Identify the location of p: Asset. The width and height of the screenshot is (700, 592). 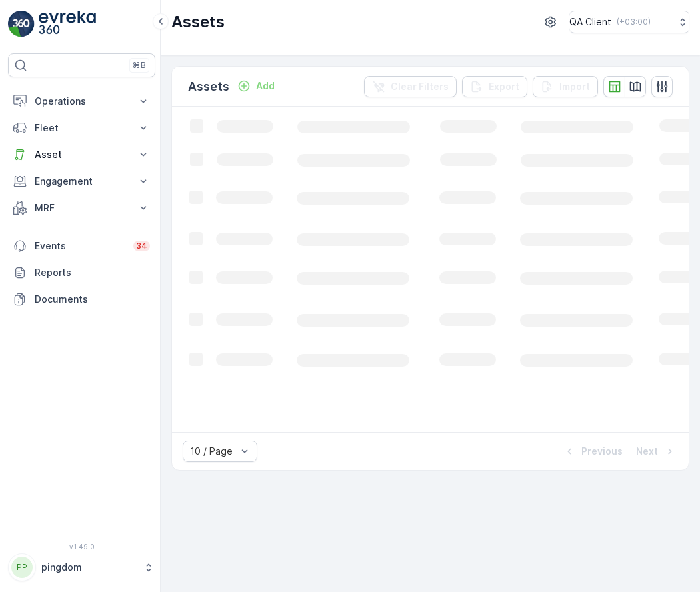
(81, 154).